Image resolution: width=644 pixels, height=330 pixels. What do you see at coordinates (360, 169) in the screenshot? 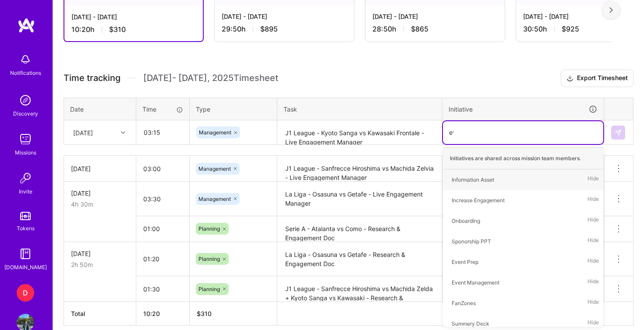
I see `textarea: J1 League - Sanfrecce Hiroshima vs Machida Zelvia - Live Engagement Manager` at bounding box center [360, 169].